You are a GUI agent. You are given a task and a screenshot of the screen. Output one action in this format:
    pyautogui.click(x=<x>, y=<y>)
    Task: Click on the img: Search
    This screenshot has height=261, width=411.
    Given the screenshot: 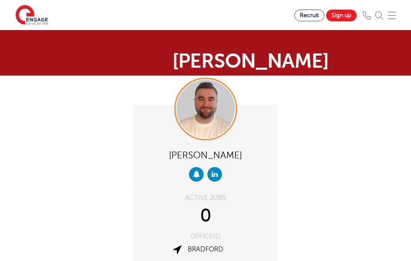 What is the action you would take?
    pyautogui.click(x=379, y=15)
    